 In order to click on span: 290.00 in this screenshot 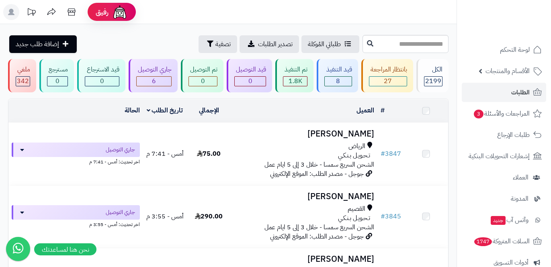, I will do `click(208, 216)`.